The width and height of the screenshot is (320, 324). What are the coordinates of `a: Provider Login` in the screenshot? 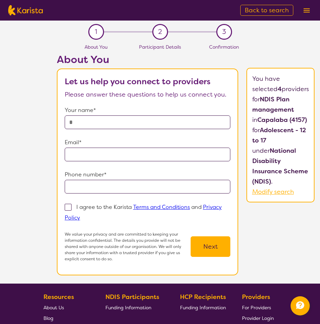 It's located at (258, 317).